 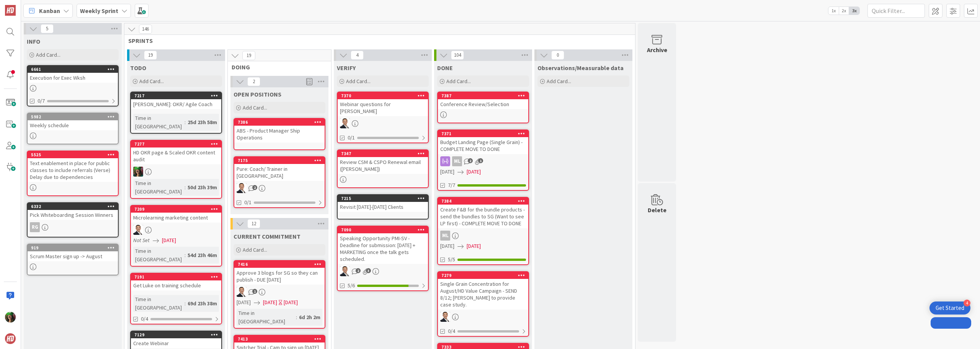 I want to click on div: RG, so click(x=72, y=227).